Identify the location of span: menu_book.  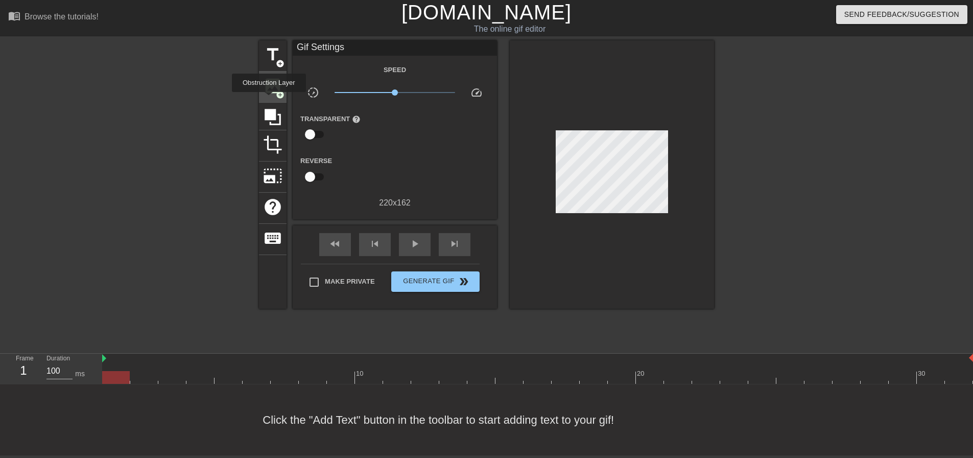
(14, 16).